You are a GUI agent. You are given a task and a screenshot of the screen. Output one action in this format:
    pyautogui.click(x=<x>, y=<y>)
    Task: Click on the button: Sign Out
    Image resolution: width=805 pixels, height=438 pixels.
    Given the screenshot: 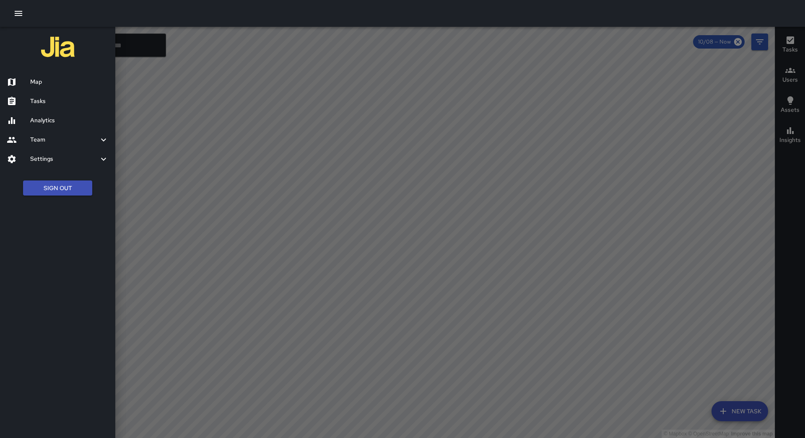 What is the action you would take?
    pyautogui.click(x=57, y=188)
    